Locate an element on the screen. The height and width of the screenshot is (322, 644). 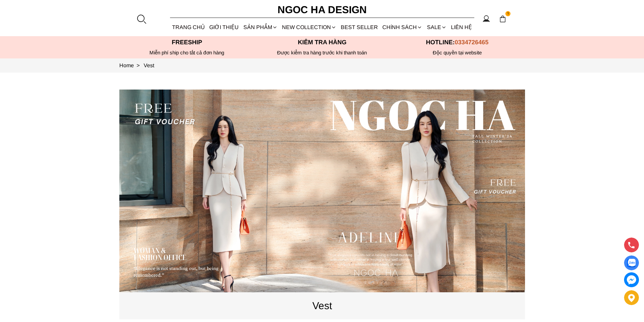
div: Chính sách is located at coordinates (402, 27).